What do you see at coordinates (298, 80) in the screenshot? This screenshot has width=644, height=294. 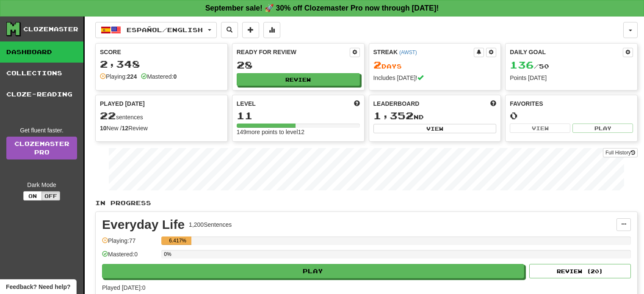 I see `button: Review` at bounding box center [298, 80].